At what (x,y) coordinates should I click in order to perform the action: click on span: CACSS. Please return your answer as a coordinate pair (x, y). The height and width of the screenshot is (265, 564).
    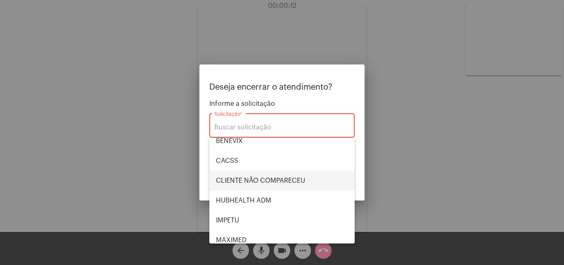
    Looking at the image, I should click on (282, 161).